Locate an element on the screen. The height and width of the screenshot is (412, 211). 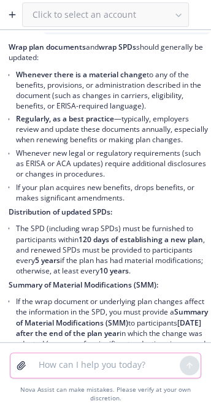
li: to any of the benefits, provisions, or administration described in the document (such as changes ... is located at coordinates (112, 90).